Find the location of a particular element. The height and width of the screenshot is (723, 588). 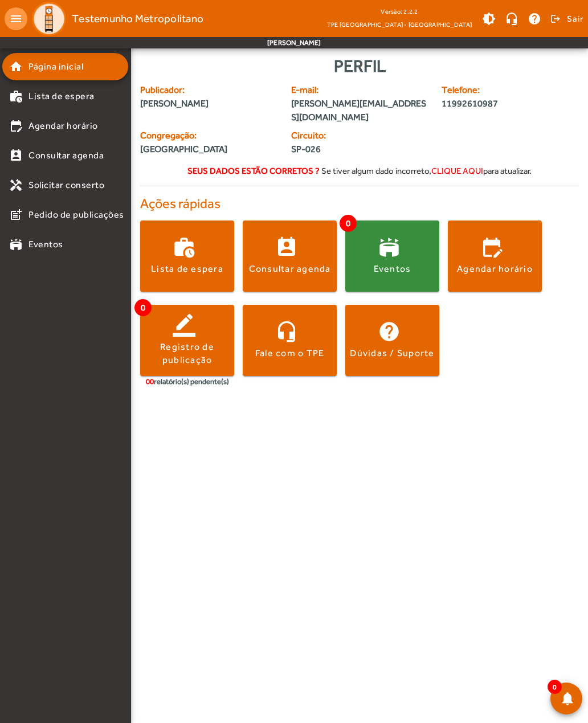

mat-icon: handyman is located at coordinates (16, 185).